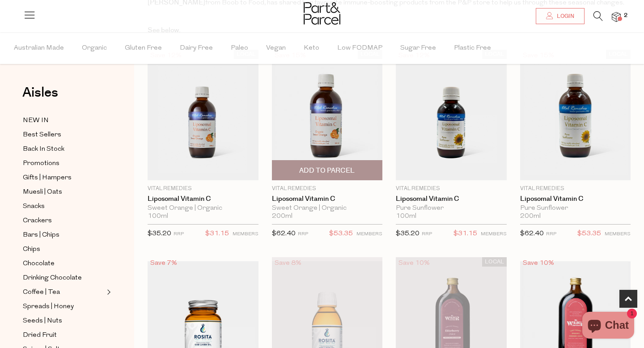 Image resolution: width=644 pixels, height=348 pixels. I want to click on div: Save 8%, so click(288, 263).